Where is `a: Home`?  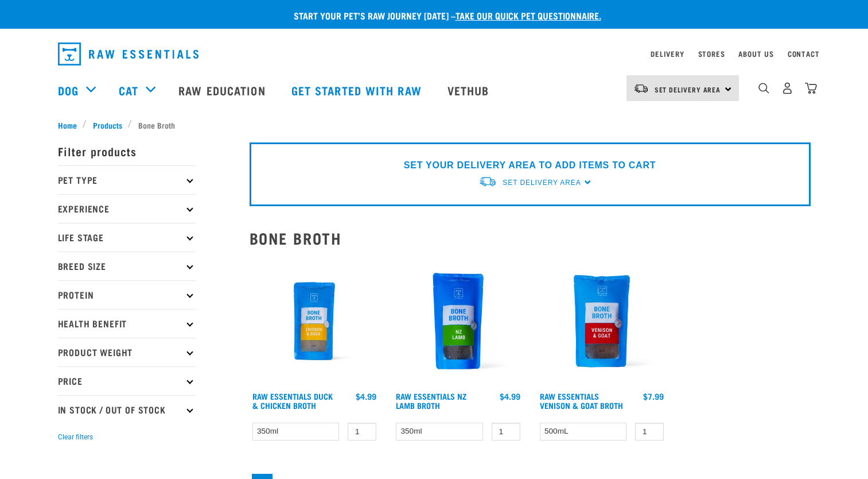
a: Home is located at coordinates (70, 125).